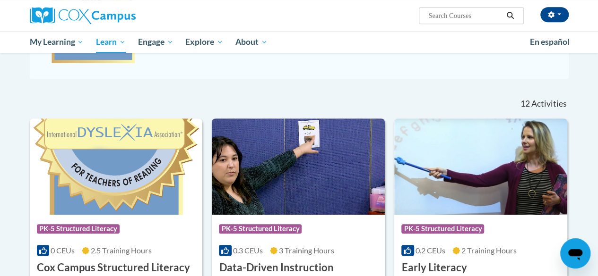 The height and width of the screenshot is (276, 598). Describe the element at coordinates (465, 16) in the screenshot. I see `input: Search Courses` at that location.